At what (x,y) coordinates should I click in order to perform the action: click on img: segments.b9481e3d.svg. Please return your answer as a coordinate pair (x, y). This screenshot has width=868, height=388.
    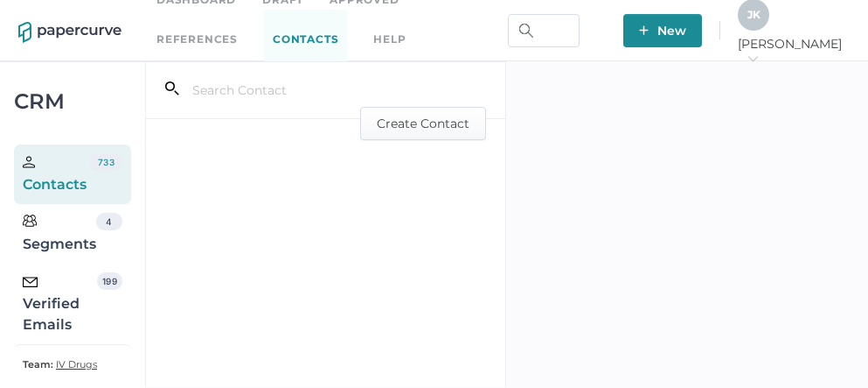
    Looking at the image, I should click on (30, 221).